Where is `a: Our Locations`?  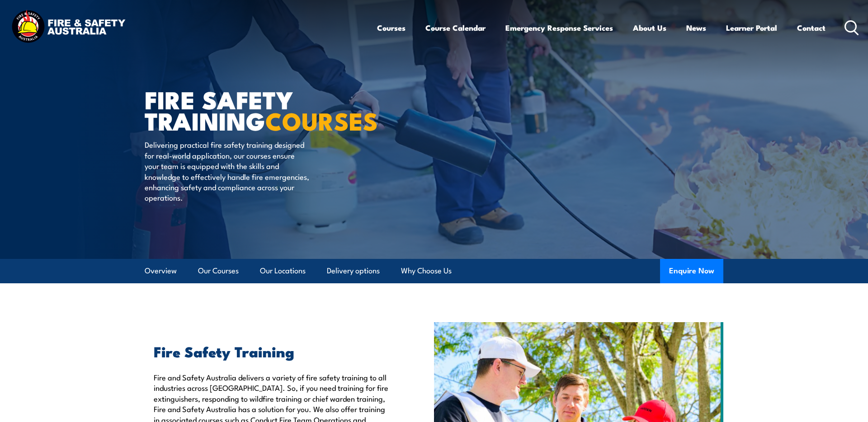 a: Our Locations is located at coordinates (282, 270).